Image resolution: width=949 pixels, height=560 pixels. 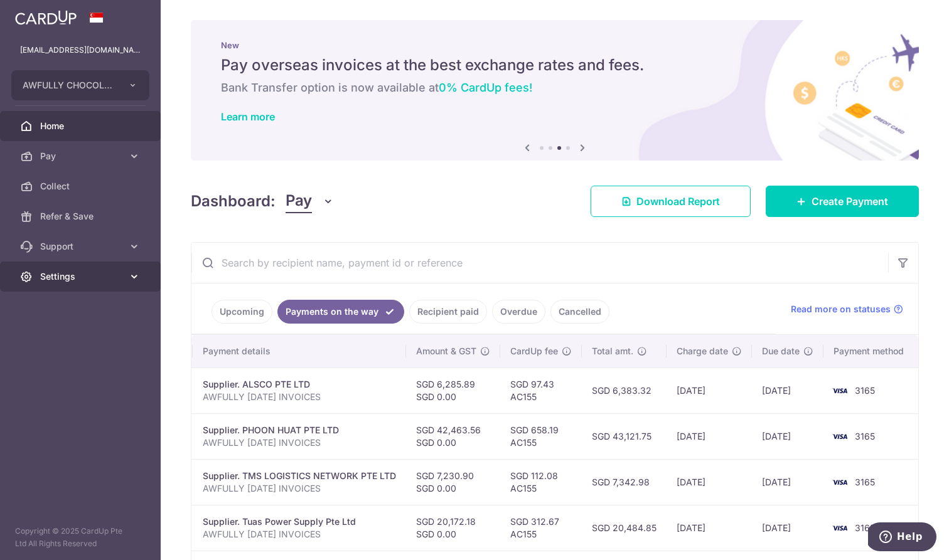 I want to click on td: SGD 43,121.75, so click(x=624, y=436).